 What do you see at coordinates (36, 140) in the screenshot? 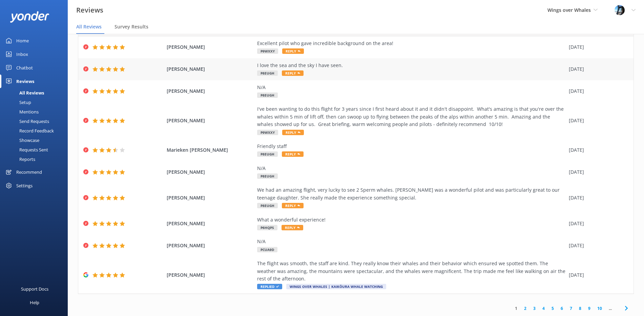
I see `a: Showcase` at bounding box center [36, 140].